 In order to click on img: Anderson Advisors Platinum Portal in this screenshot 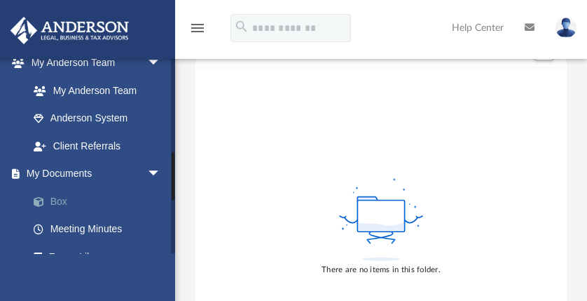, I will do `click(69, 30)`.